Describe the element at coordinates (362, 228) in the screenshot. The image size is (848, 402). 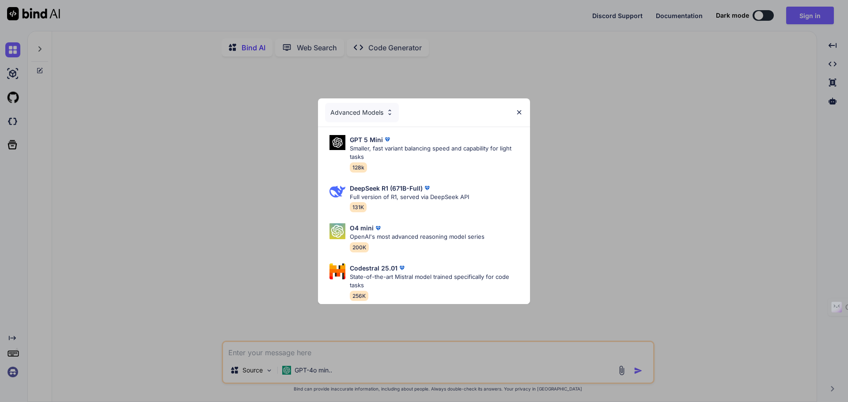
I see `p: O4 mini` at that location.